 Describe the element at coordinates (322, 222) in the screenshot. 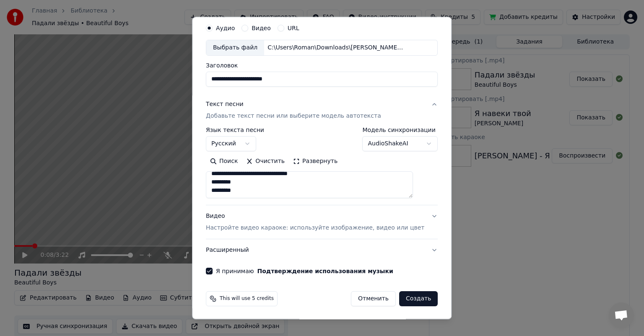

I see `button: ВидеоНастройте видео караоке: используйте изображение, видео или цвет` at that location.